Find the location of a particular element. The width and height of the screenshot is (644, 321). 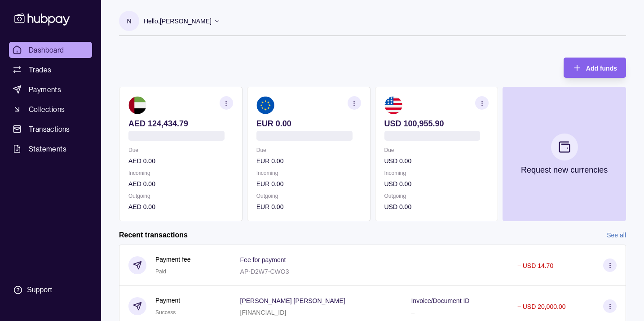

a: Trades is located at coordinates (51, 70).